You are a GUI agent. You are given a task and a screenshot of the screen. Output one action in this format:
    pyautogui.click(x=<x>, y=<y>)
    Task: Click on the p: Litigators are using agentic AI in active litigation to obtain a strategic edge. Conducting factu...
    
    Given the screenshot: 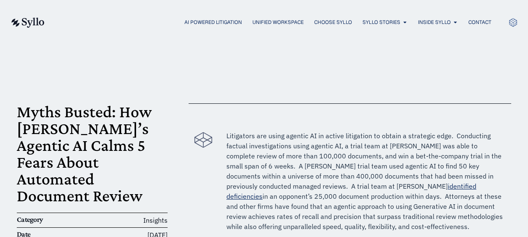 What is the action you would take?
    pyautogui.click(x=365, y=181)
    